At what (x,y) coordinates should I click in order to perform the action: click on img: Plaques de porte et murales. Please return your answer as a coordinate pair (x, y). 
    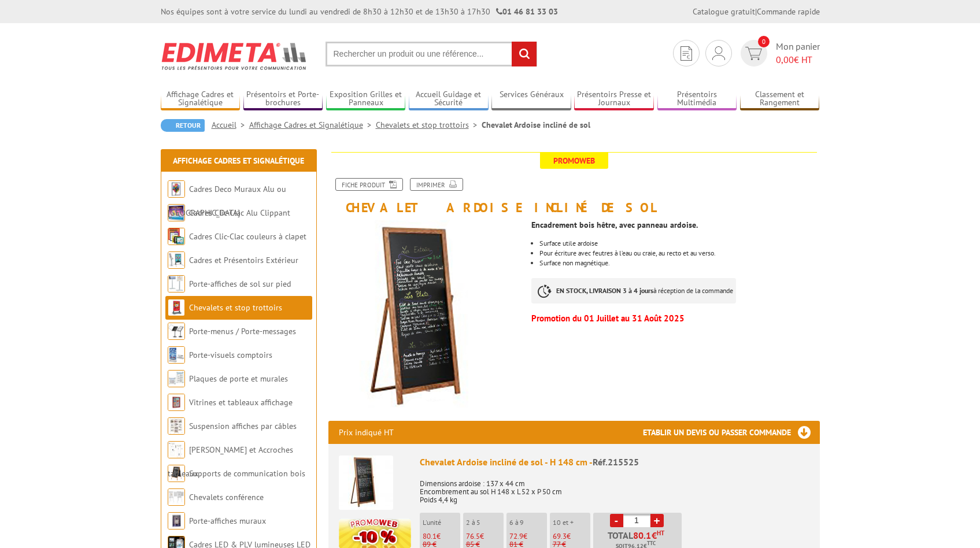
    Looking at the image, I should click on (177, 378).